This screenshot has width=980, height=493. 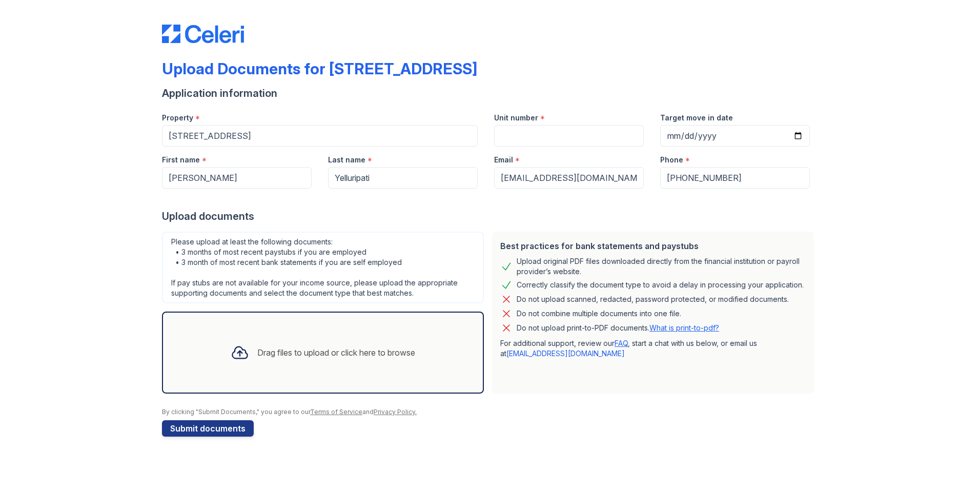 What do you see at coordinates (503, 160) in the screenshot?
I see `label: Email` at bounding box center [503, 160].